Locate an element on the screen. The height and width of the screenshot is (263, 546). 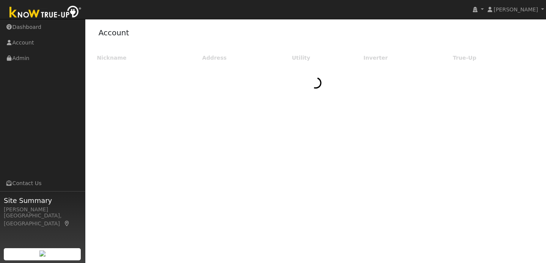
img: Know True-Up is located at coordinates (46, 13).